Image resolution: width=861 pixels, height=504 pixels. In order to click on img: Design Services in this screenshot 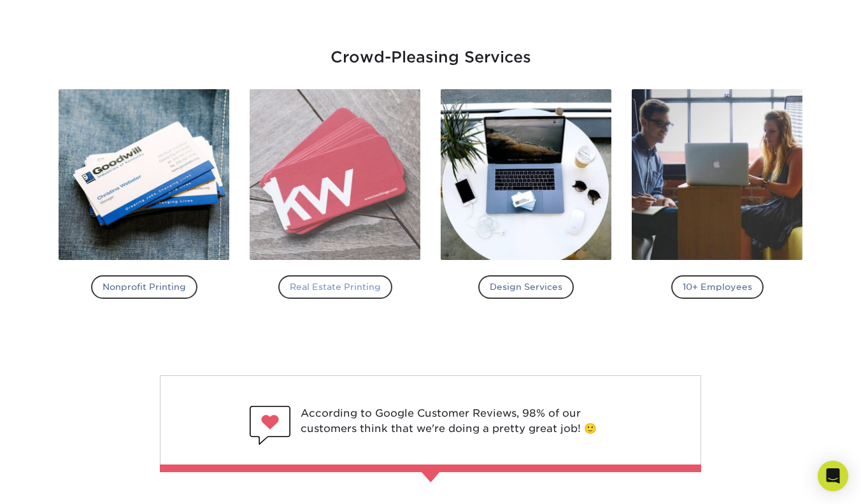, I will do `click(526, 174)`.